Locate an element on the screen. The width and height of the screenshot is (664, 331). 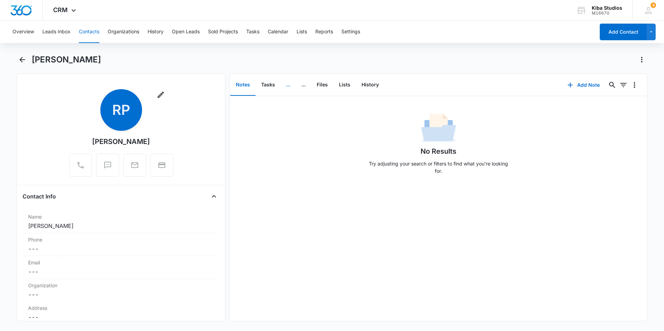
button: Close is located at coordinates (214, 197).